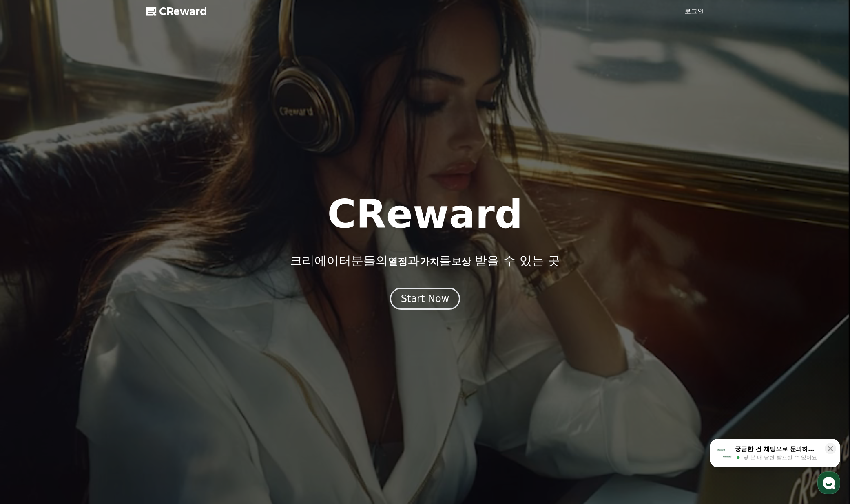  What do you see at coordinates (461, 261) in the screenshot?
I see `span: 보상` at bounding box center [461, 261].